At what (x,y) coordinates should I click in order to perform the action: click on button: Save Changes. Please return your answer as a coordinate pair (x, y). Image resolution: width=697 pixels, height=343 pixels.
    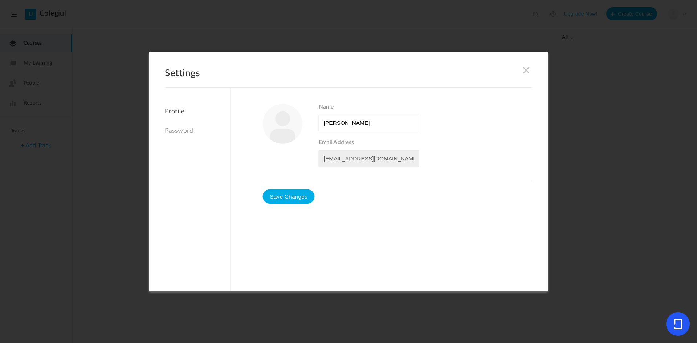
    Looking at the image, I should click on (288, 196).